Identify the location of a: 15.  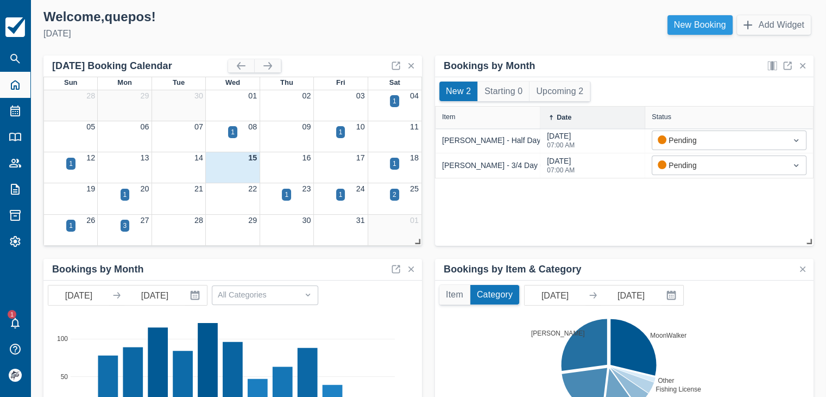
(253, 158).